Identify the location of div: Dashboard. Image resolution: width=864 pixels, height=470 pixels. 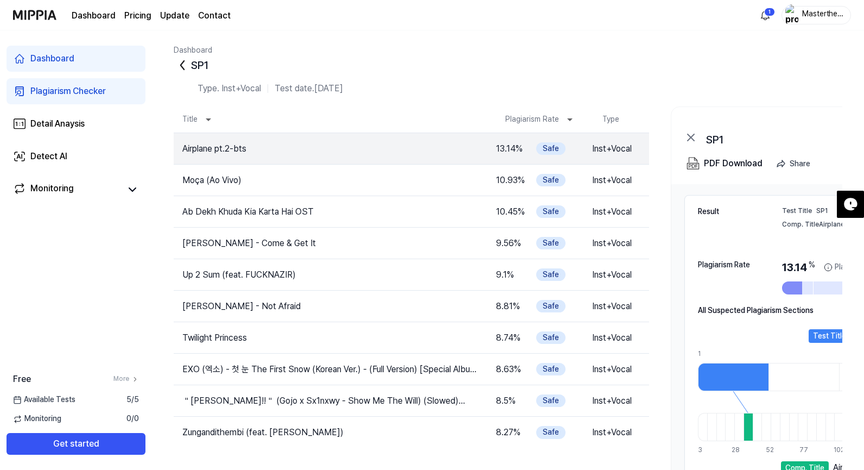
(52, 59).